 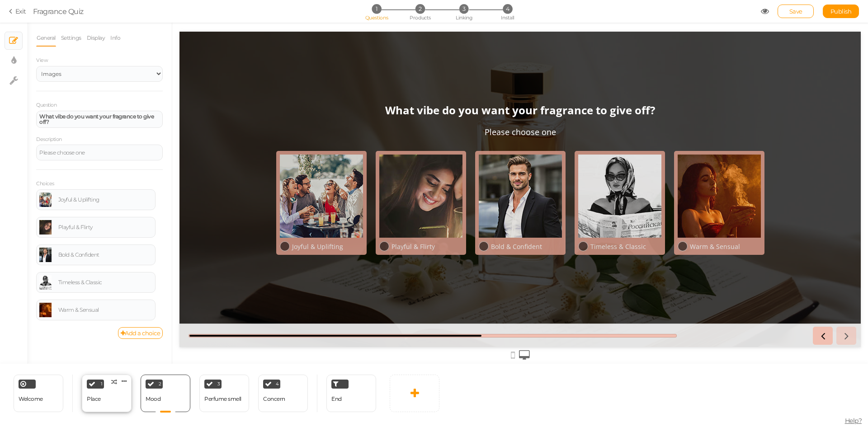 What do you see at coordinates (30, 399) in the screenshot?
I see `span: Welcome` at bounding box center [30, 399].